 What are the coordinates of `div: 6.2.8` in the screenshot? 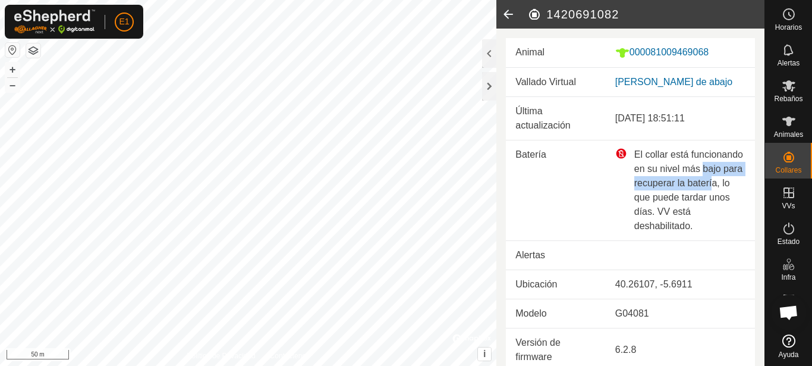 It's located at (680, 350).